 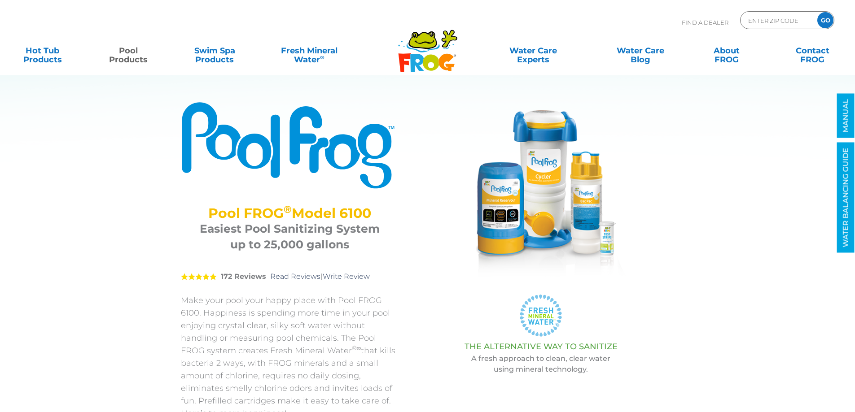 What do you see at coordinates (541, 364) in the screenshot?
I see `p: A fresh approach to clean, clear water using mineral technology.` at bounding box center [541, 364].